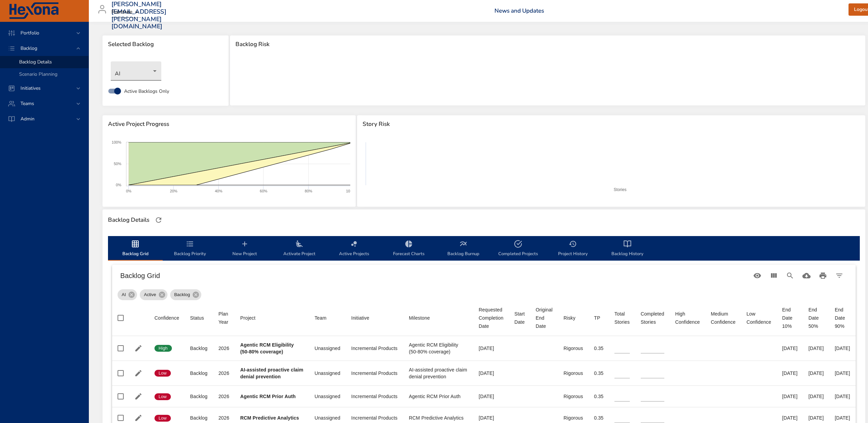 The image size is (868, 423). Describe the element at coordinates (789, 318) in the screenshot. I see `div: End Date 10%` at that location.